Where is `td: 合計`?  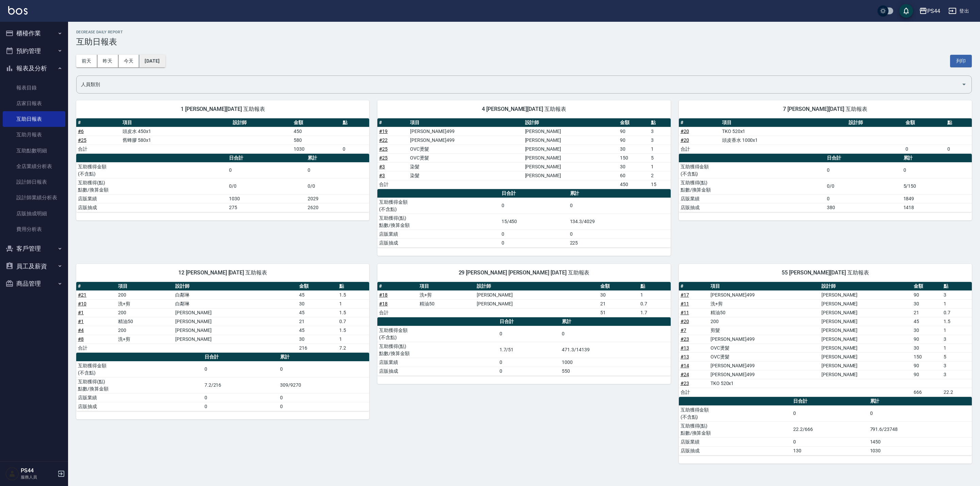
td: 合計 is located at coordinates (97, 348).